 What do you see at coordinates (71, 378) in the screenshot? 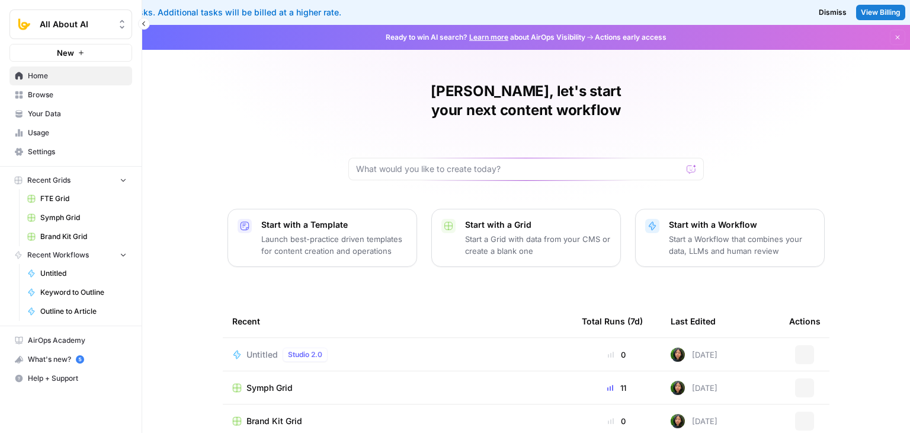
I see `button: Help + Support` at bounding box center [71, 378].